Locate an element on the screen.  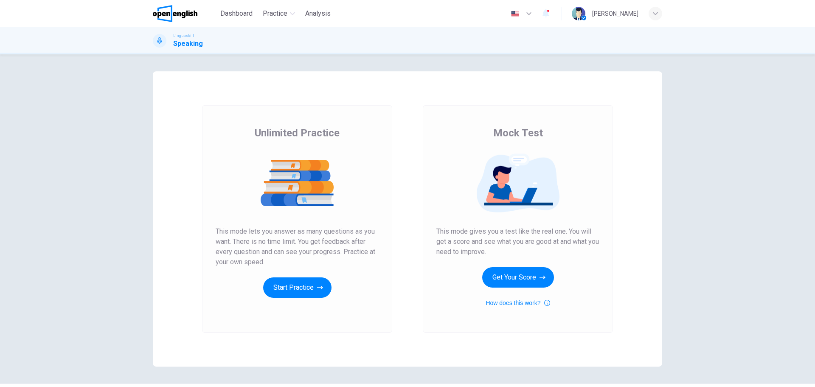
span: This mode lets you answer as many questions as you want. There is no time limit. You get feedback... is located at coordinates (297, 247).